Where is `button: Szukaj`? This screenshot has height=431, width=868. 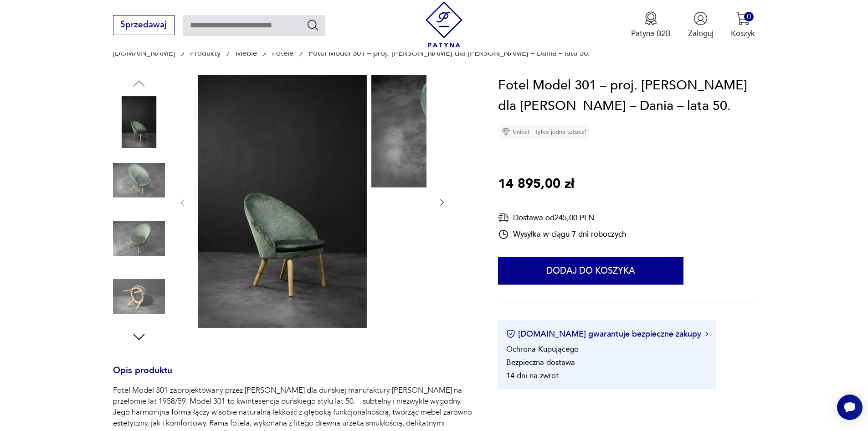 button: Szukaj is located at coordinates (313, 25).